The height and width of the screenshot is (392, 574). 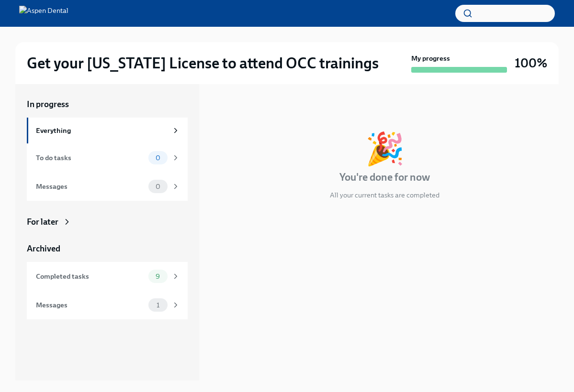 I want to click on div: To do tasks, so click(x=90, y=158).